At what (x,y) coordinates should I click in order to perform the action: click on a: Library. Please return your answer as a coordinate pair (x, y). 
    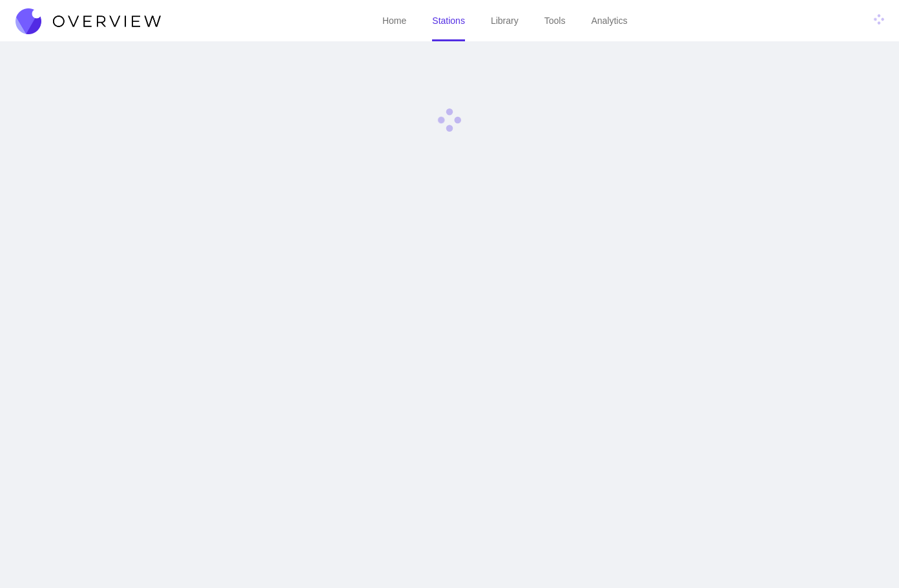
    Looking at the image, I should click on (505, 21).